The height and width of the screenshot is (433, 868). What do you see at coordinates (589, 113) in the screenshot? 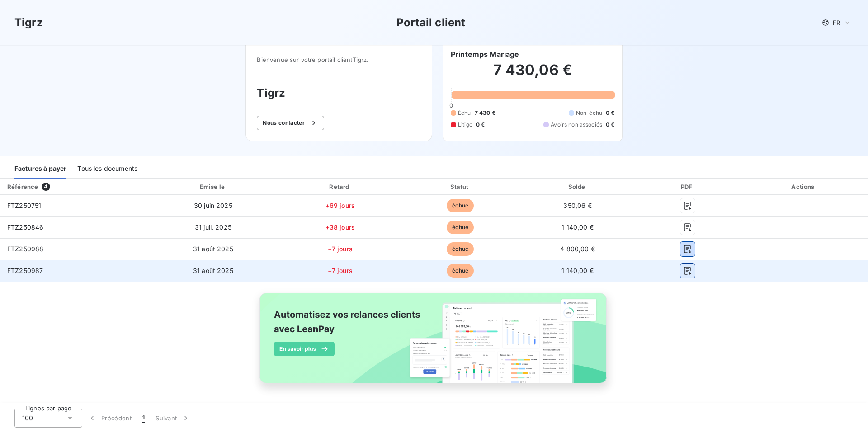
I see `span: Non-échu` at bounding box center [589, 113].